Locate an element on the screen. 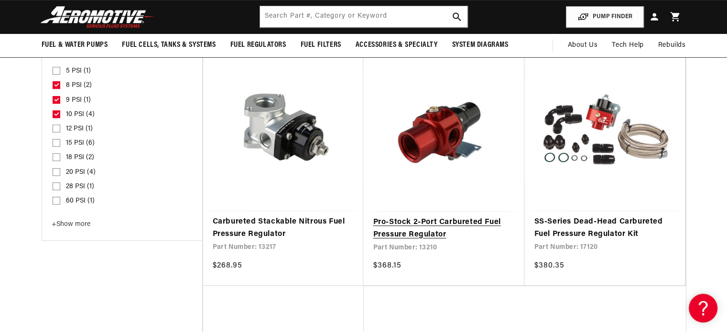  button: Show more is located at coordinates (72, 227).